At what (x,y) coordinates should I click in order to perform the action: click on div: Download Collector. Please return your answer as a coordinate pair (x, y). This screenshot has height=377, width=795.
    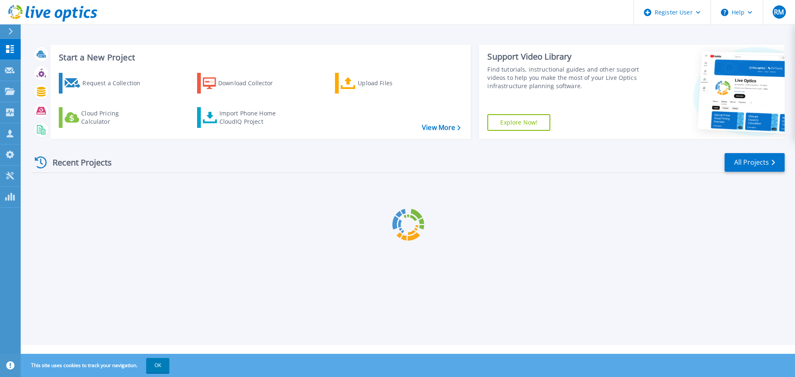
    Looking at the image, I should click on (251, 83).